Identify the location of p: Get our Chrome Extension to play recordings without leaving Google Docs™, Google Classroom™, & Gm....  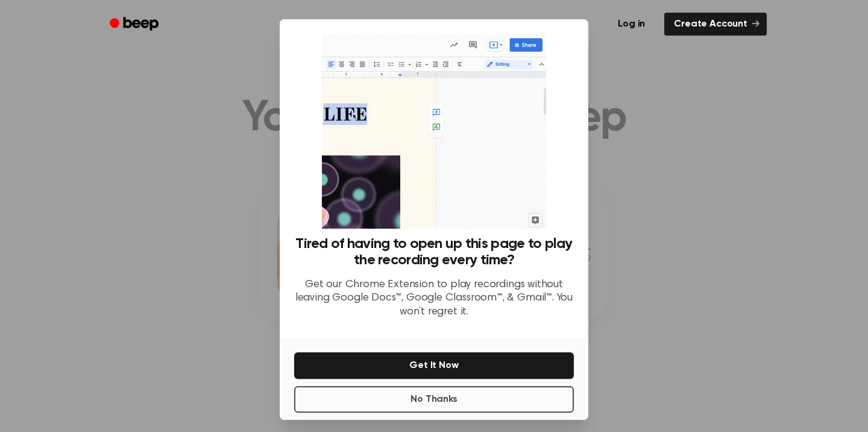
(434, 299).